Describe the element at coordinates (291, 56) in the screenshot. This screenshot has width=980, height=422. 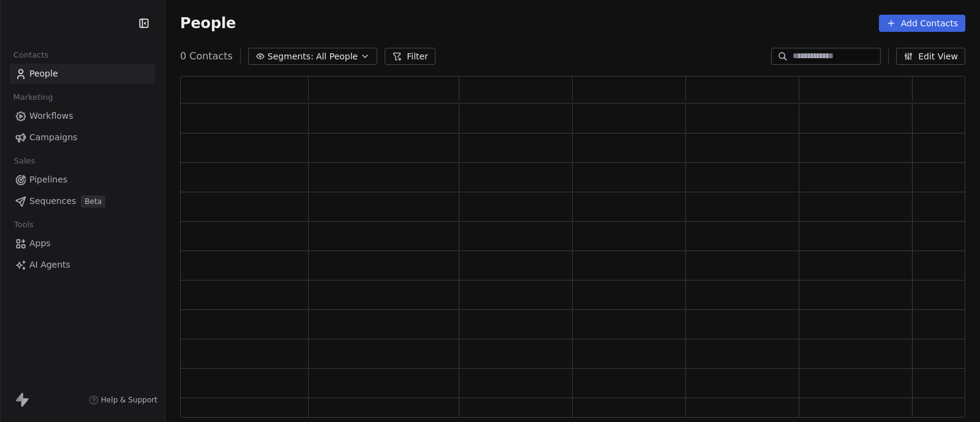
I see `span: Segments:` at that location.